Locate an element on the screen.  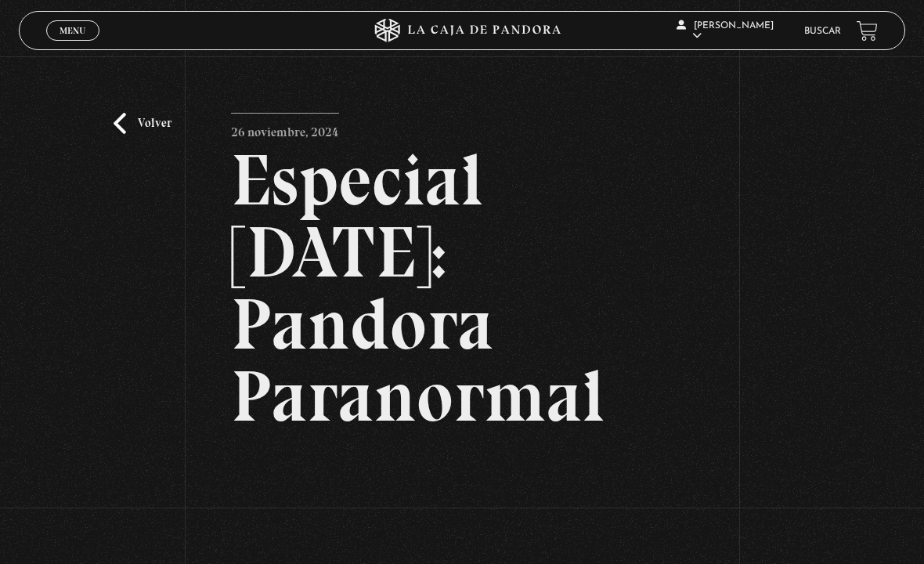
p: 26 noviembre, 2024 is located at coordinates (285, 129).